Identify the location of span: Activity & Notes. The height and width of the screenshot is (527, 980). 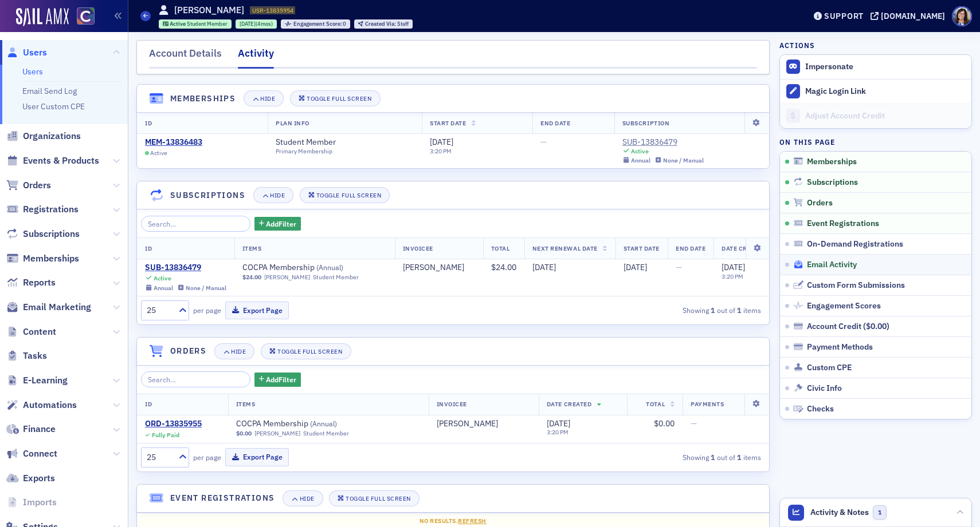
(839, 513).